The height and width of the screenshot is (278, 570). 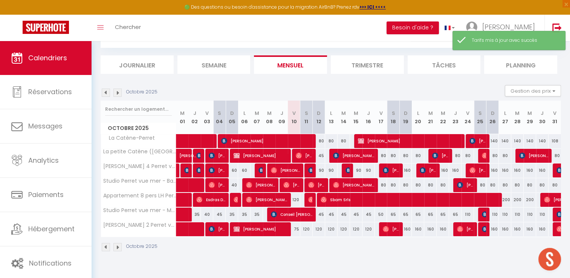 What do you see at coordinates (515, 40) in the screenshot?
I see `div: Tarifs mis à jour avec succès` at bounding box center [515, 40].